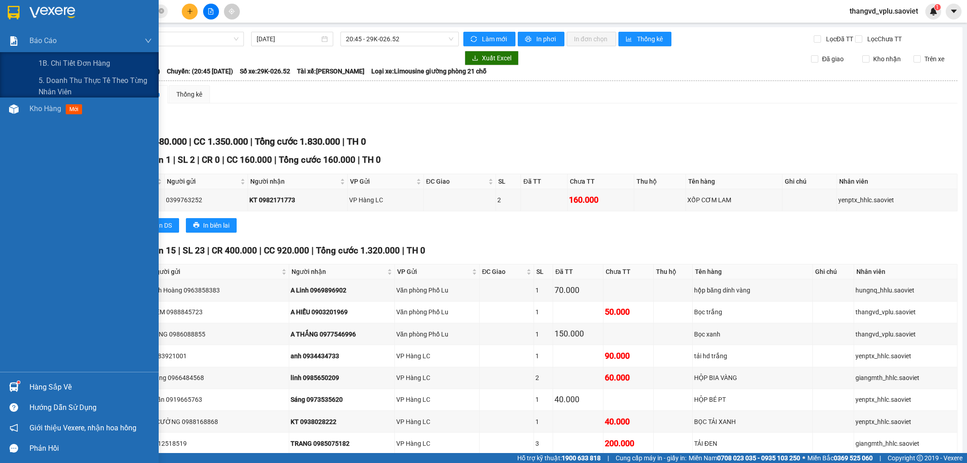 This screenshot has width=967, height=463. What do you see at coordinates (14, 407) in the screenshot?
I see `span: question-circle` at bounding box center [14, 407].